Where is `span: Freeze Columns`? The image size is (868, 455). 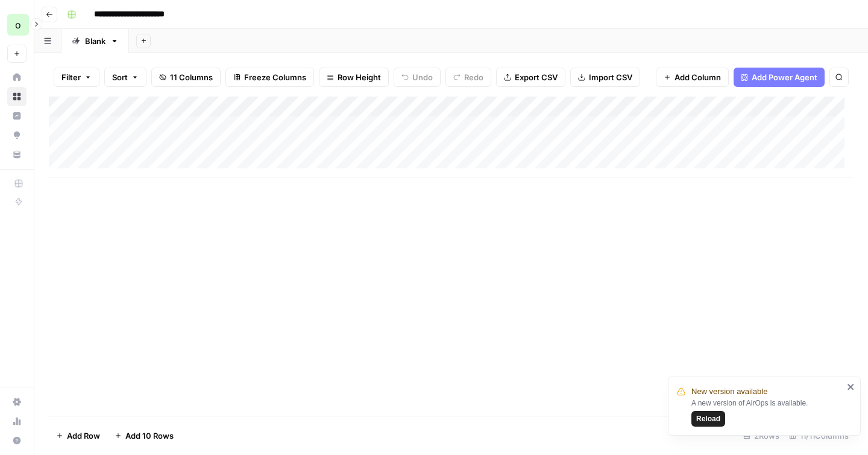
span: Freeze Columns is located at coordinates (275, 77).